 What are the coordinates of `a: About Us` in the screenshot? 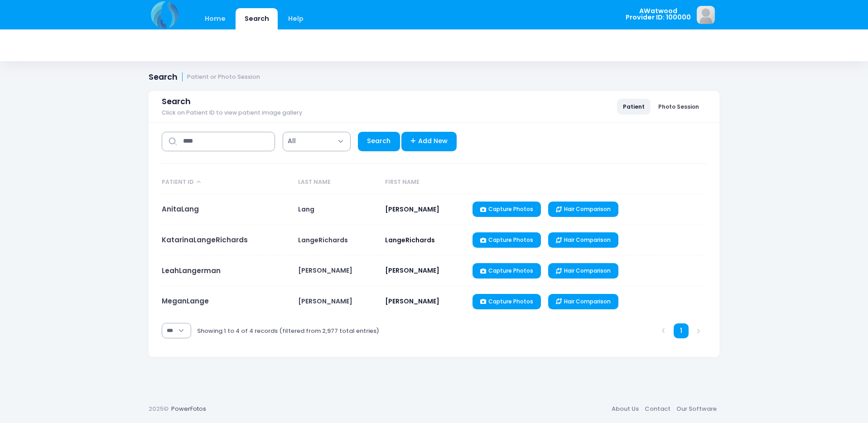 It's located at (625, 409).